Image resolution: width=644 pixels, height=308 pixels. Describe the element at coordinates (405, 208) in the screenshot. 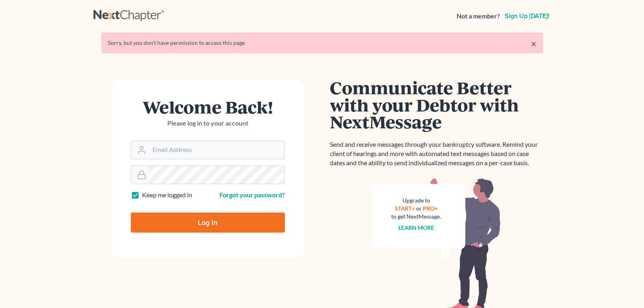

I see `a: START+` at that location.